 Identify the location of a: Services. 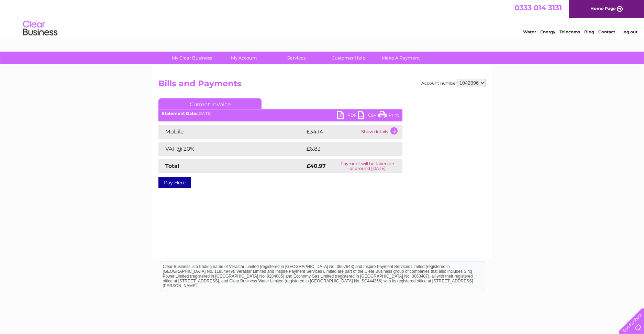
(296, 58).